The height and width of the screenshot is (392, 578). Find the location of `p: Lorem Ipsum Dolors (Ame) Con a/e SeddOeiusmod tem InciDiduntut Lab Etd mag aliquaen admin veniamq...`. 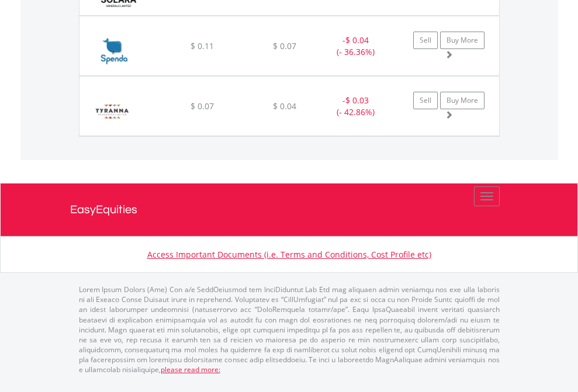

p: Lorem Ipsum Dolors (Ame) Con a/e SeddOeiusmod tem InciDiduntut Lab Etd mag aliquaen admin veniamq... is located at coordinates (289, 330).